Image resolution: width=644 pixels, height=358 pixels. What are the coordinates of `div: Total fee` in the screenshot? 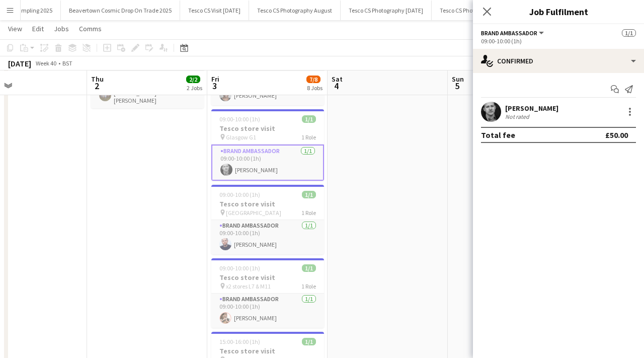 It's located at (498, 135).